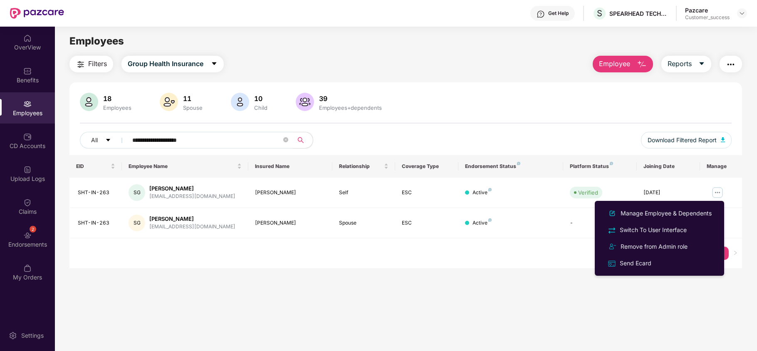 Image resolution: width=757 pixels, height=351 pixels. I want to click on div: Endorsement Status, so click(511, 166).